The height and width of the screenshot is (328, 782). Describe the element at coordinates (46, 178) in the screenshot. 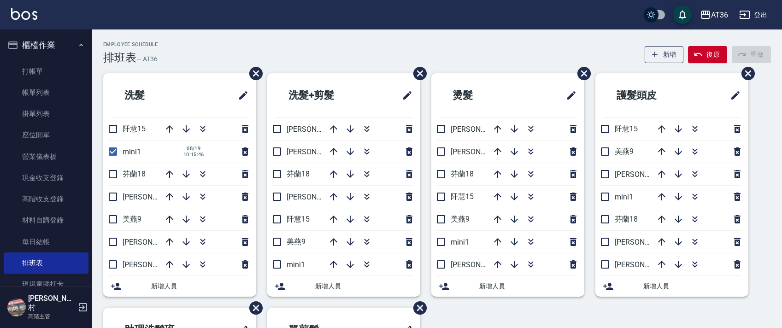

I see `a: 現金收支登錄` at that location.